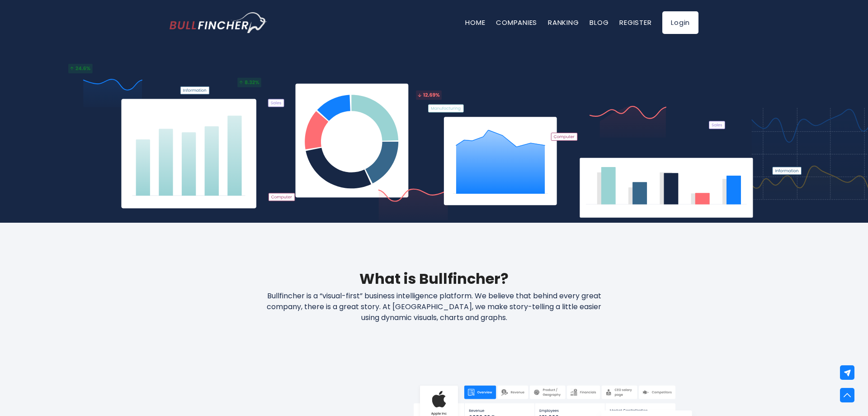 The width and height of the screenshot is (868, 416). Describe the element at coordinates (218, 22) in the screenshot. I see `a: Go to homepage` at that location.